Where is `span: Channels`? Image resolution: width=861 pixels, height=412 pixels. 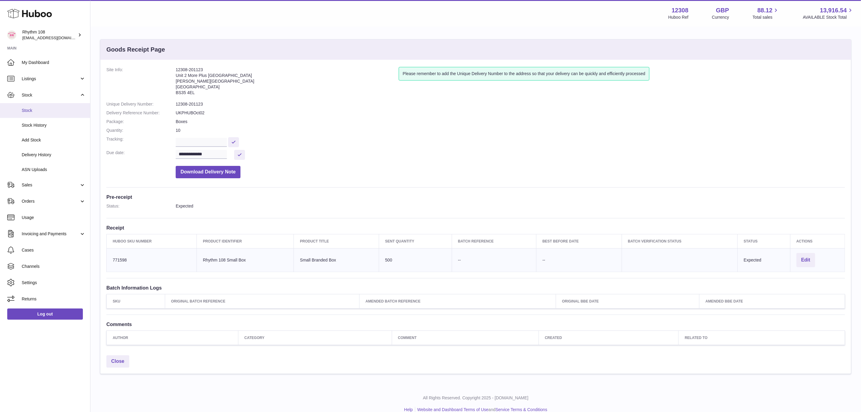 span: Channels is located at coordinates (54, 266).